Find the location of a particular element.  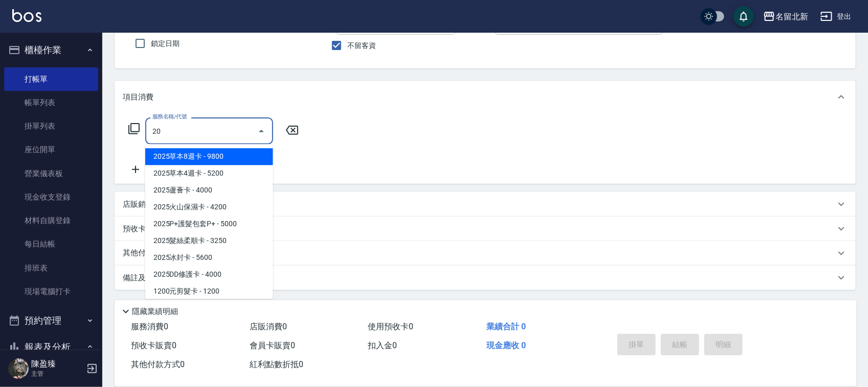

h5: 陳盈臻 is located at coordinates (57, 364).